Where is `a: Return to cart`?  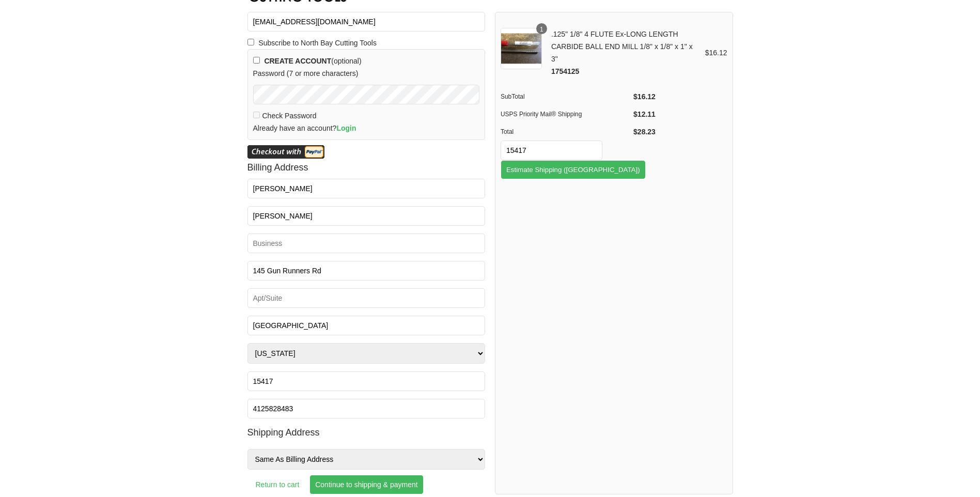 a: Return to cart is located at coordinates (278, 485).